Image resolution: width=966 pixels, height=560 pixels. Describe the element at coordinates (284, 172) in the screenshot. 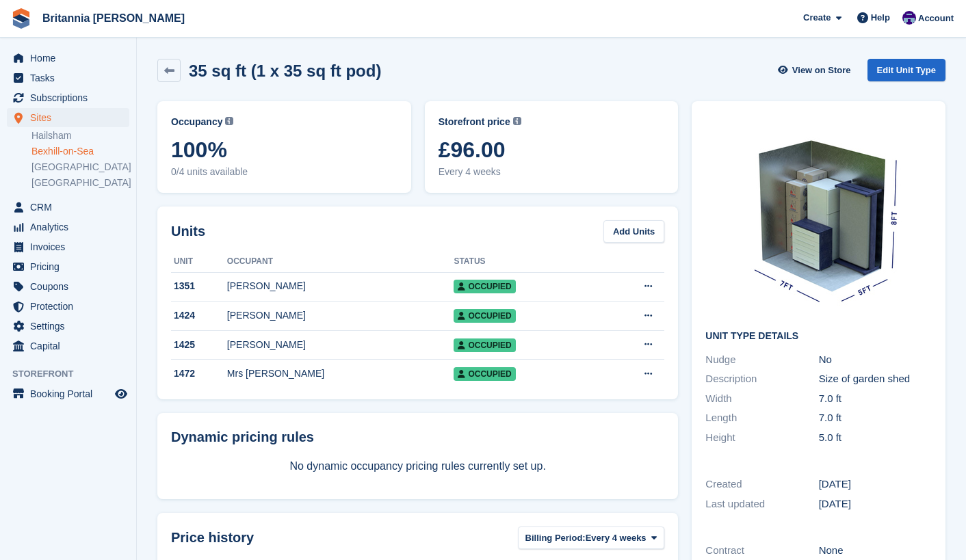

I see `span: 0/4 units available` at that location.